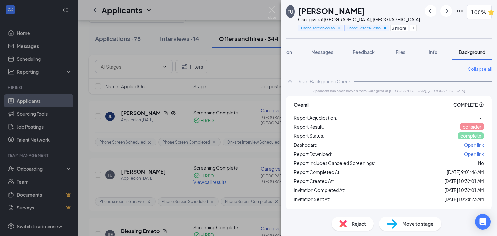  Describe the element at coordinates (431, 11) in the screenshot. I see `svg: ArrowLeftNew` at that location.